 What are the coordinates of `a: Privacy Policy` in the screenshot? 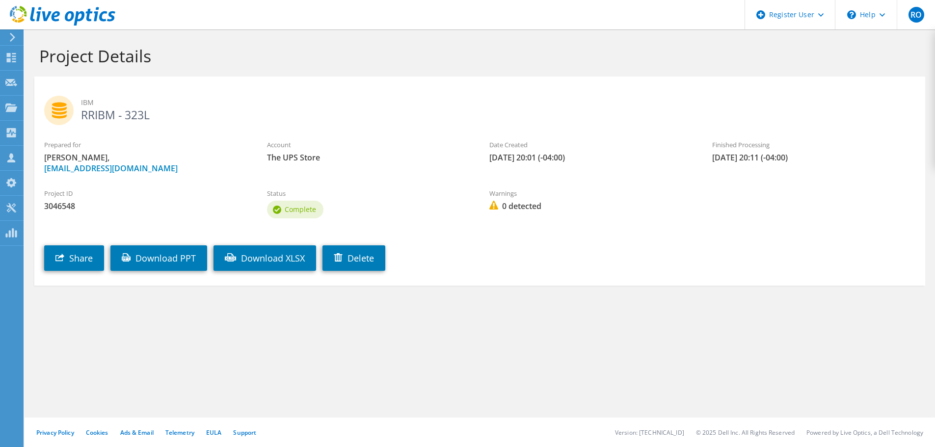 It's located at (55, 432).